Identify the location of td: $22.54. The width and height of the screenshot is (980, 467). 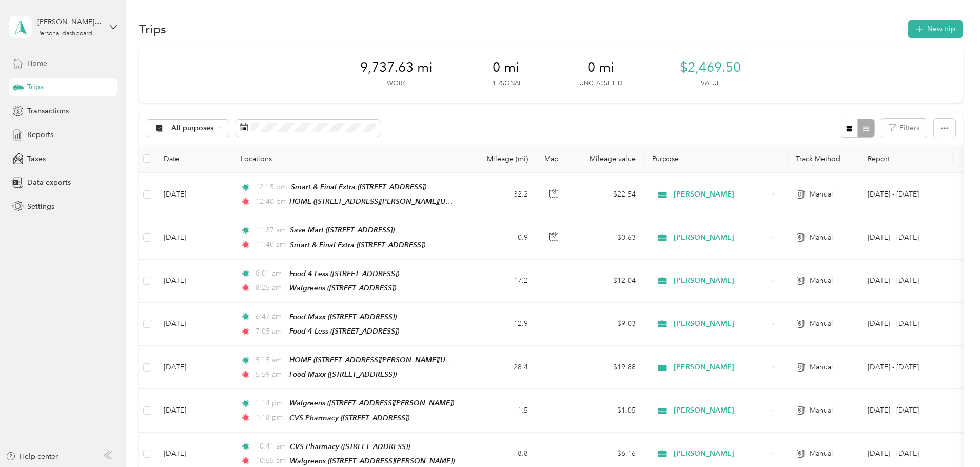
(608, 194).